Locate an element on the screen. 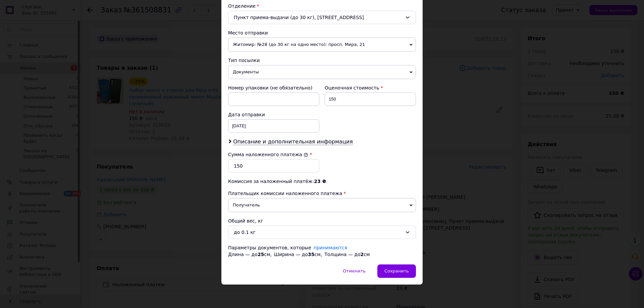 This screenshot has width=644, height=308. span: Сохранить is located at coordinates (397, 271).